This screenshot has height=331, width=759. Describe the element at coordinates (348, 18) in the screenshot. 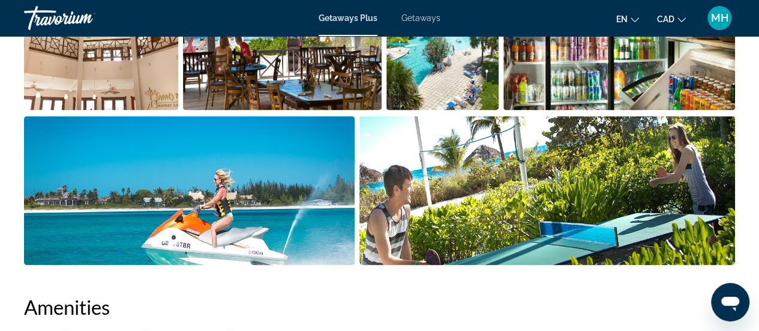

I see `span: Getaways Plus` at that location.